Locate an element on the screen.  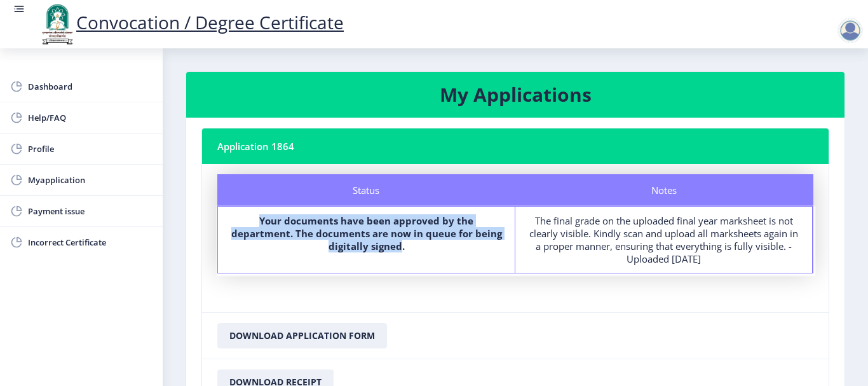
span: Profile is located at coordinates (90, 149).